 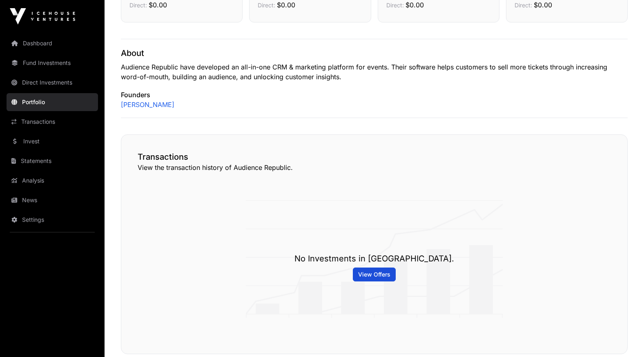 What do you see at coordinates (52, 219) in the screenshot?
I see `a: Settings` at bounding box center [52, 219].